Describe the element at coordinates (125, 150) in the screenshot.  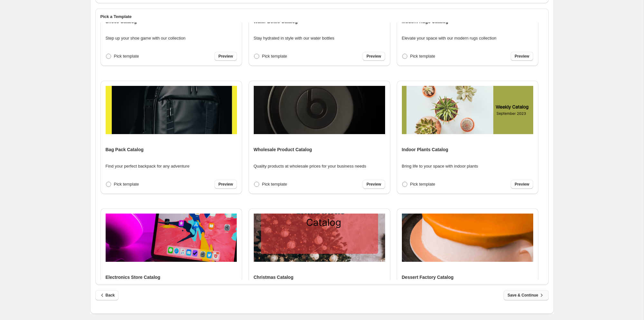
I see `h4: Bag Pack Catalog` at that location.